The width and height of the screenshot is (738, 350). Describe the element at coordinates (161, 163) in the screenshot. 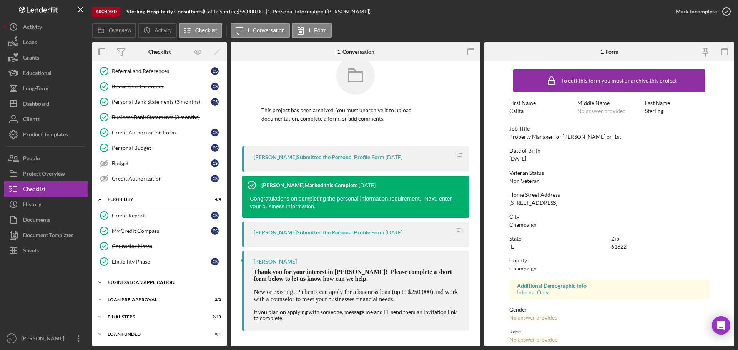

I see `div: Budget` at that location.